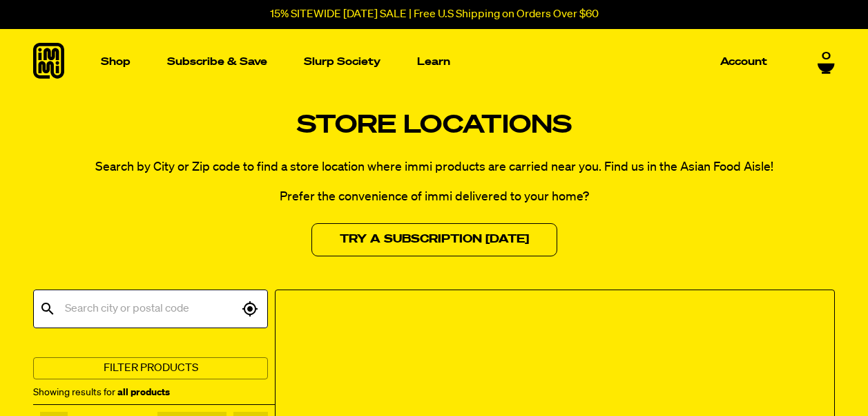 The width and height of the screenshot is (868, 416). I want to click on a: Shop, so click(115, 61).